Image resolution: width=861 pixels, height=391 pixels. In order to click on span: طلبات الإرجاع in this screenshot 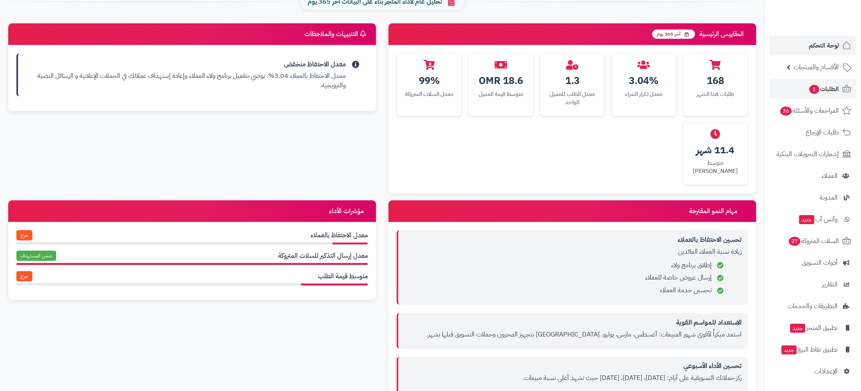, I will do `click(822, 132)`.